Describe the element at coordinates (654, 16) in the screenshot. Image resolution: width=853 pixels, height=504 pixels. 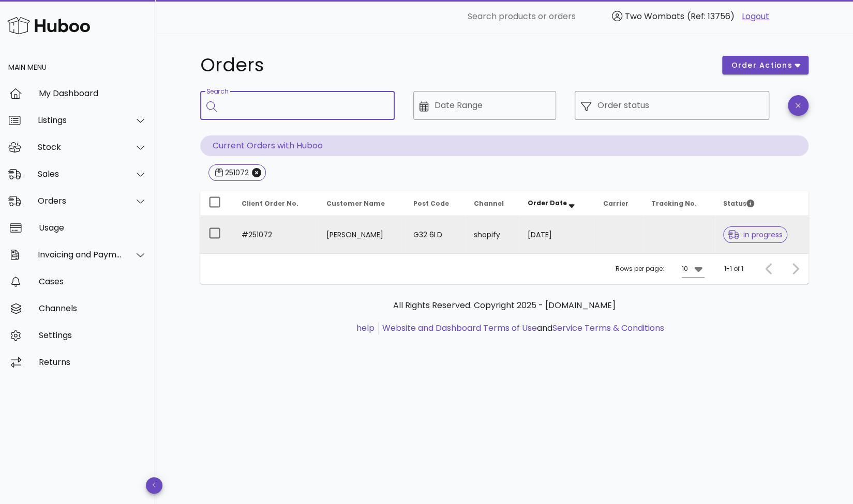
I see `span: Two Wombats` at that location.